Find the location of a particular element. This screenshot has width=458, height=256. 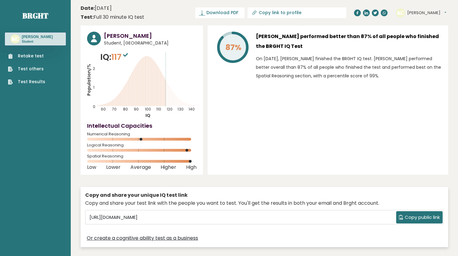

tspan: Population/% is located at coordinates (89, 80).